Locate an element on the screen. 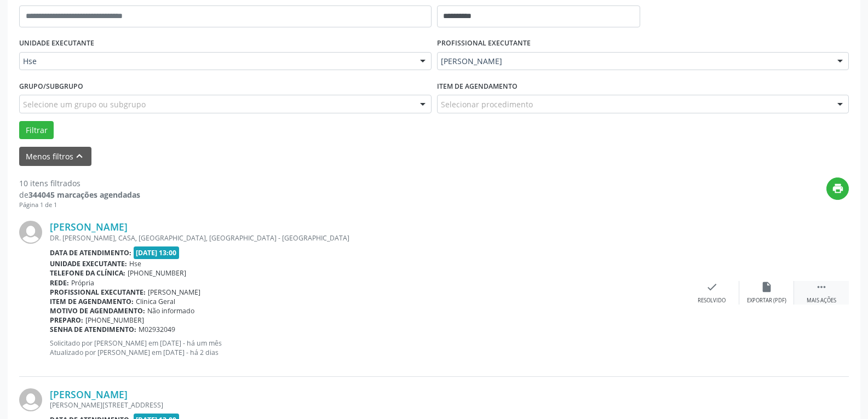  button: Menos filtroskeyboard_arrow_up is located at coordinates (55, 156).